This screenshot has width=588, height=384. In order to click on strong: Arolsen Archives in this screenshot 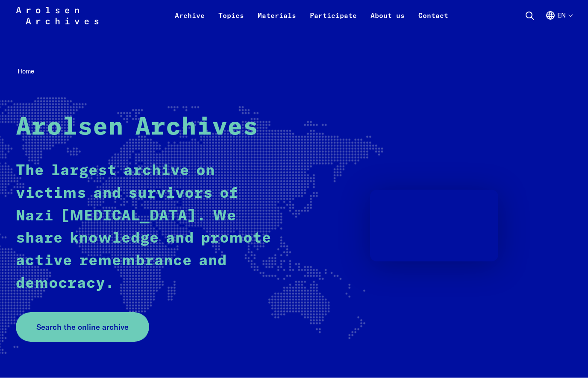, I will do `click(137, 127)`.